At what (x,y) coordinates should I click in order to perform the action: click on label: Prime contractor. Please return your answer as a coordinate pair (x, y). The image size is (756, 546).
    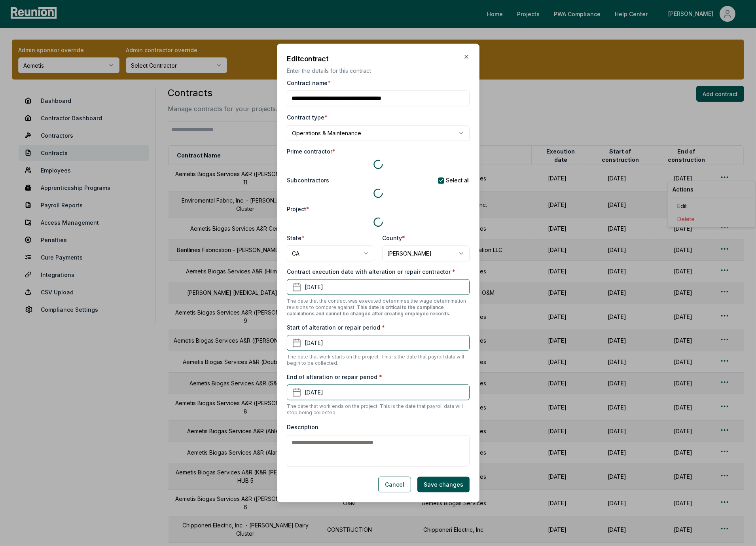
    Looking at the image, I should click on (311, 151).